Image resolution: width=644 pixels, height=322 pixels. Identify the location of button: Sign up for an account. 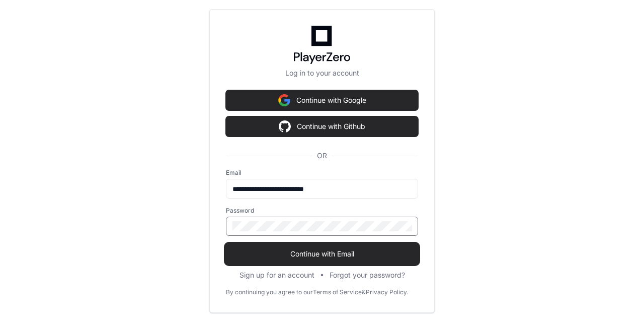
(277, 275).